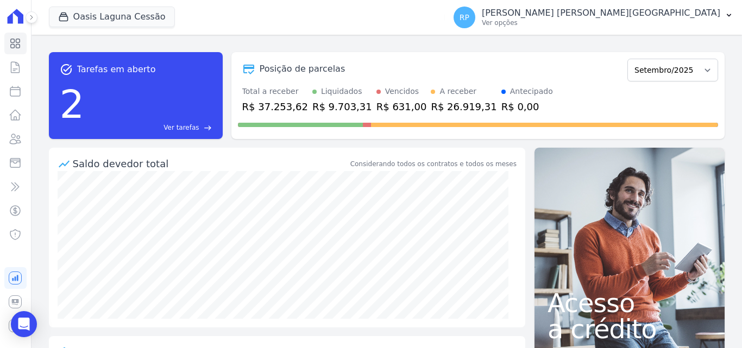 Image resolution: width=742 pixels, height=348 pixels. Describe the element at coordinates (458, 91) in the screenshot. I see `div: A receber` at that location.